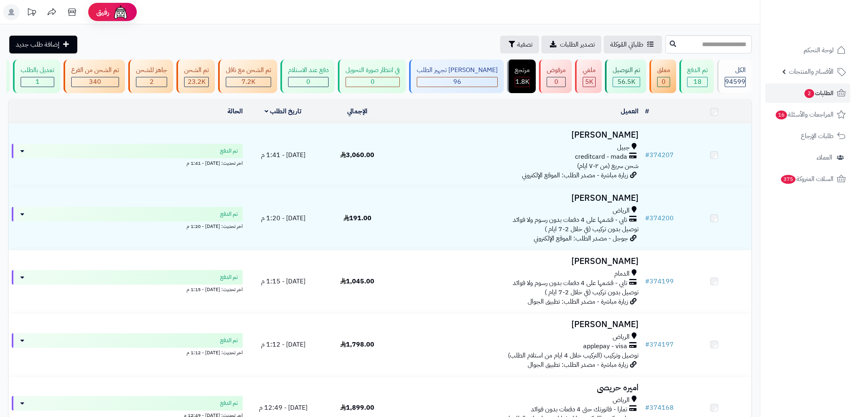 This screenshot has width=855, height=417. Describe the element at coordinates (578, 364) in the screenshot. I see `span: زيارة مباشرة - مصدر الطلب: تطبيق الجوال` at that location.